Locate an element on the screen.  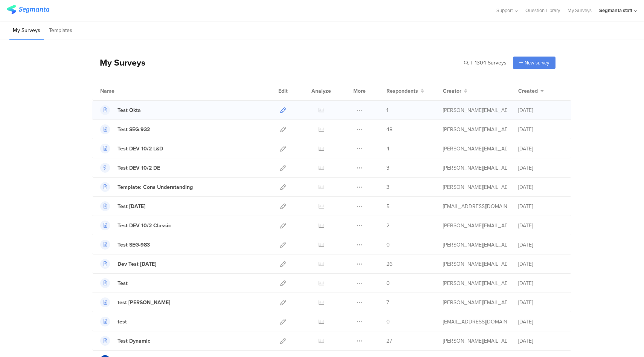
span: Creator is located at coordinates (452, 91).